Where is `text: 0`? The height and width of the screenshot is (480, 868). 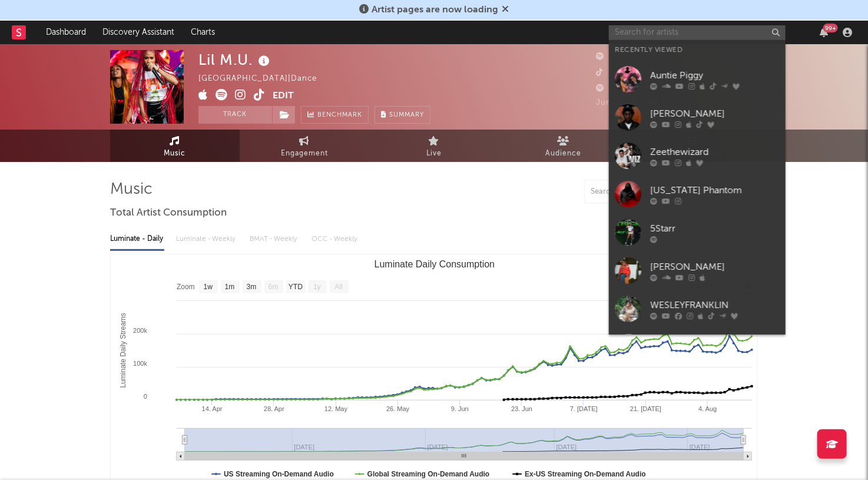 text: 0 is located at coordinates (145, 396).